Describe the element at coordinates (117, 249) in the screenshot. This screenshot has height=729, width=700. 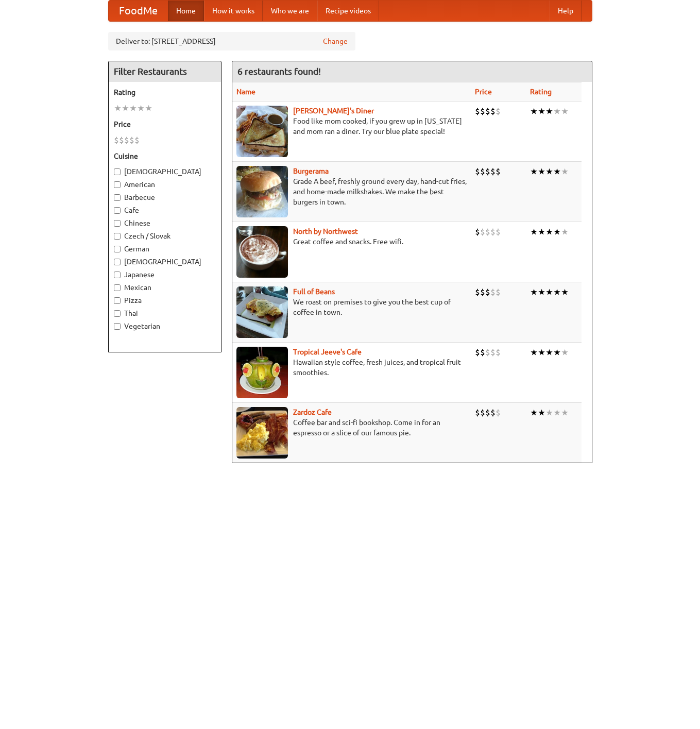
I see `input: German` at that location.